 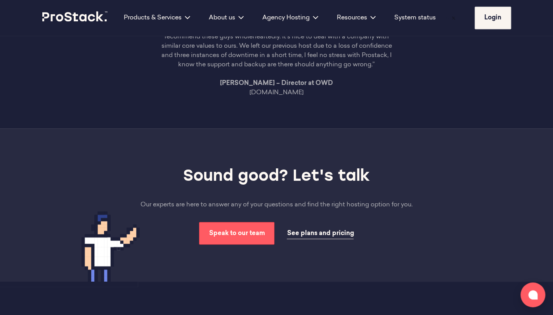 I want to click on a: Speak to our team, so click(x=237, y=233).